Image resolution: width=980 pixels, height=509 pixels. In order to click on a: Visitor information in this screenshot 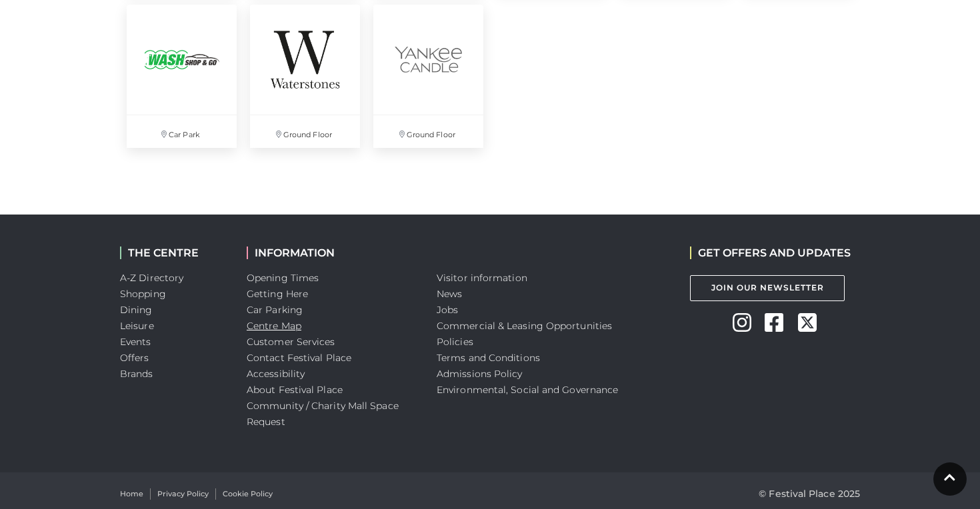, I will do `click(482, 278)`.